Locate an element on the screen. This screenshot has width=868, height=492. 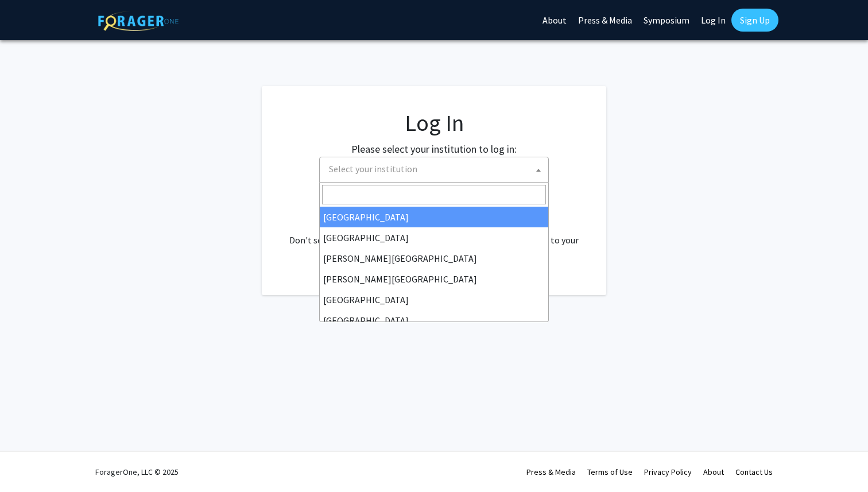
img: ForagerOne Logo is located at coordinates (138, 21).